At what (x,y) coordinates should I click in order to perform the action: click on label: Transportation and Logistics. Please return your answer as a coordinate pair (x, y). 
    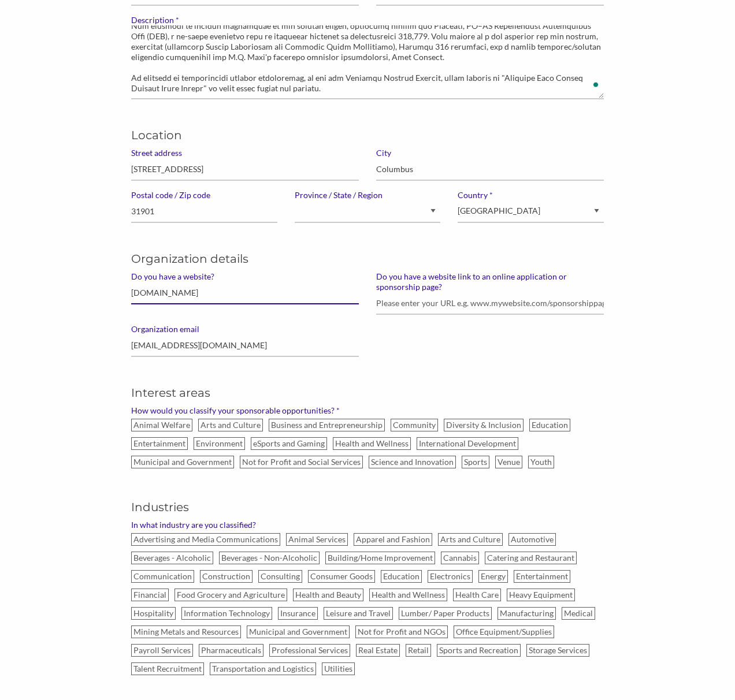
    Looking at the image, I should click on (263, 669).